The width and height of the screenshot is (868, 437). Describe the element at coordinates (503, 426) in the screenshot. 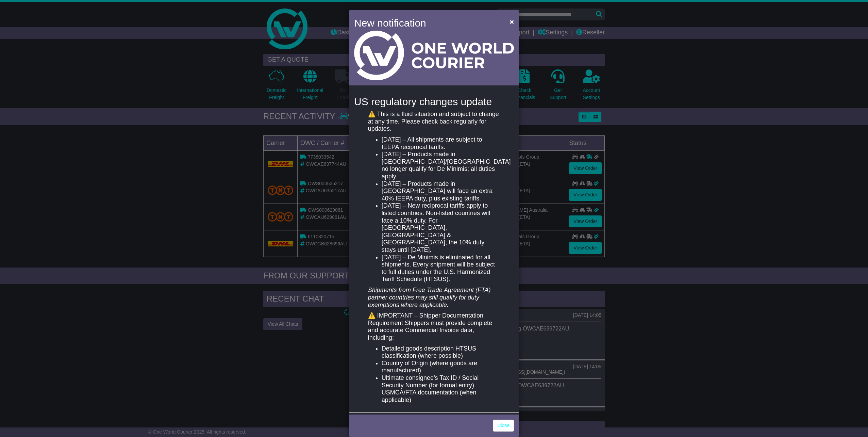

I see `a: Close` at that location.